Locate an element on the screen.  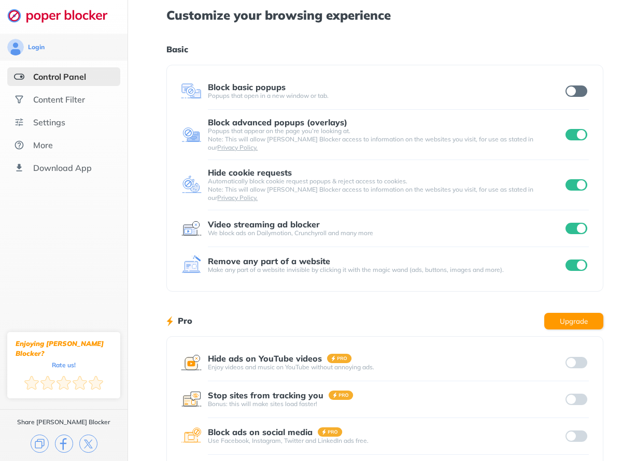
img: about.svg is located at coordinates (19, 145).